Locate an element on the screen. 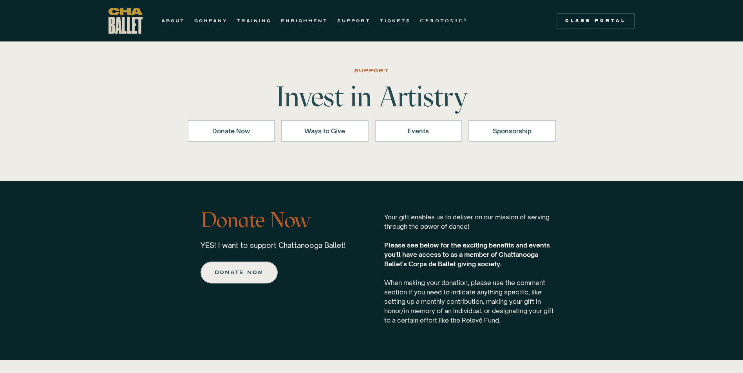 The width and height of the screenshot is (743, 373). a: SUPPORT is located at coordinates (354, 21).